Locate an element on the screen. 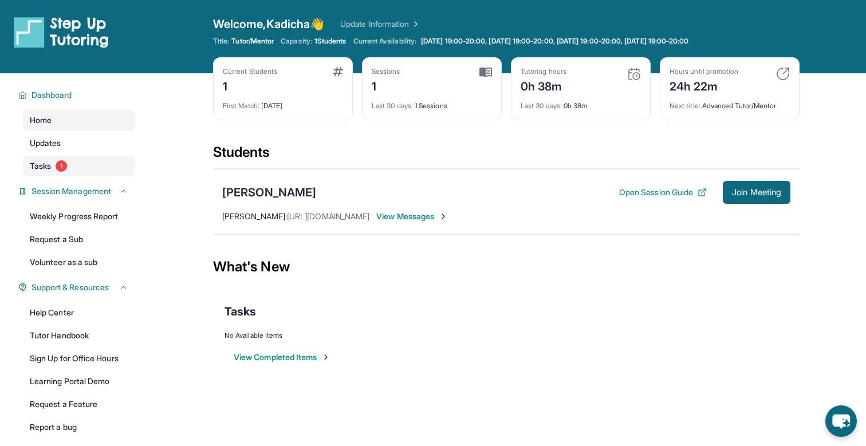 Image resolution: width=866 pixels, height=446 pixels. a: Request a Sub is located at coordinates (79, 239).